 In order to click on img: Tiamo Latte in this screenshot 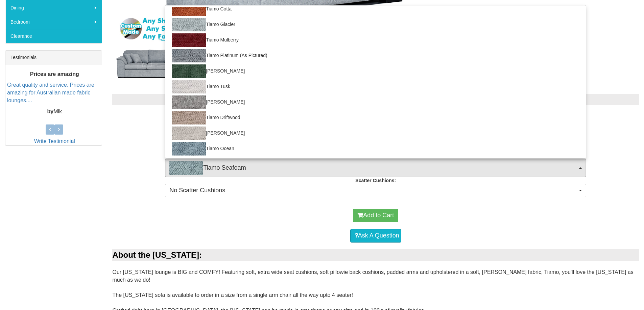, I will do `click(189, 133)`.